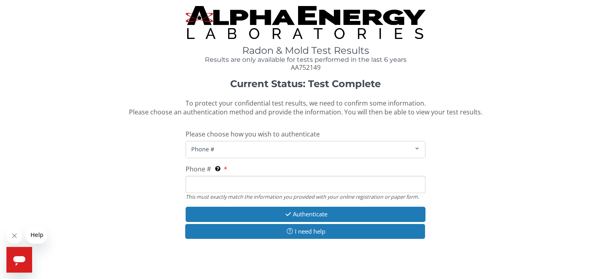 Image resolution: width=611 pixels, height=279 pixels. I want to click on h1: Radon & Mold Test Results, so click(306, 51).